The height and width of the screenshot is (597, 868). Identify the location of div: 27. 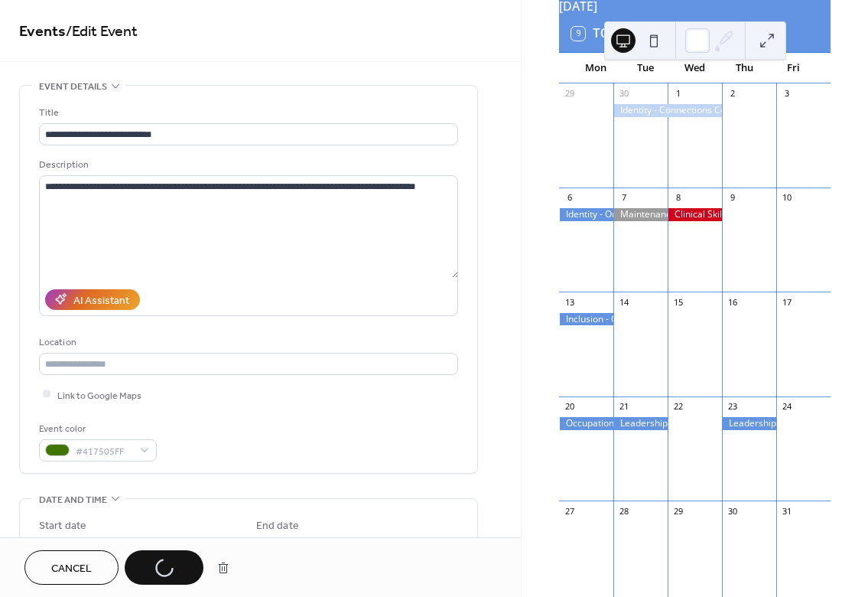
(568, 510).